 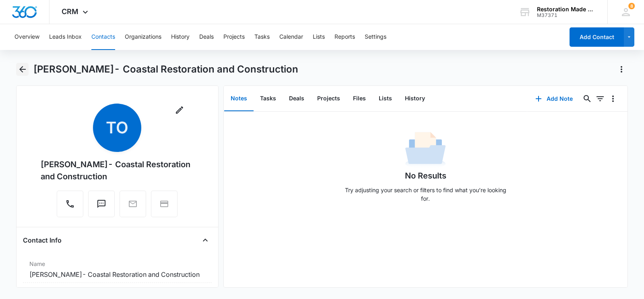 What do you see at coordinates (27, 37) in the screenshot?
I see `button: Overview` at bounding box center [27, 37].